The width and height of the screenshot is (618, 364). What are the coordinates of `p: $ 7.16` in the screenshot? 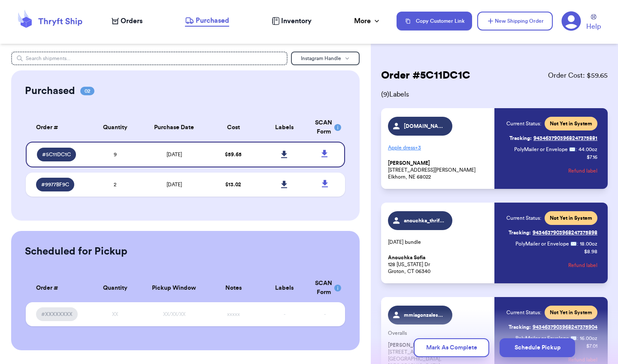 It's located at (592, 157).